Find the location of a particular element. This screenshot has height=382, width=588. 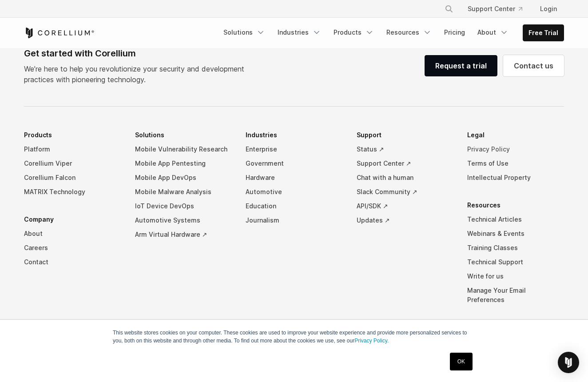

a: Government is located at coordinates (294, 163).